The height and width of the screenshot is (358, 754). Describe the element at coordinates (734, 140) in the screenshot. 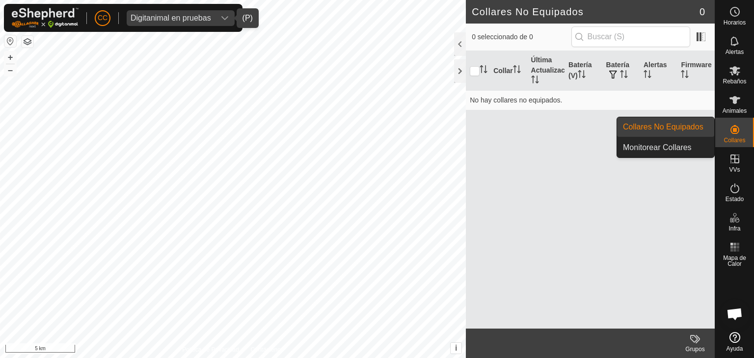

I see `span: Collares` at that location.